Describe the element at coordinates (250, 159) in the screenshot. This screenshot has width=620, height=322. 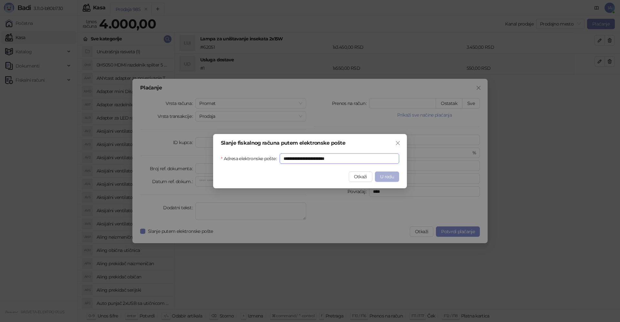
I see `label: Adresa elektronske pošte` at that location.